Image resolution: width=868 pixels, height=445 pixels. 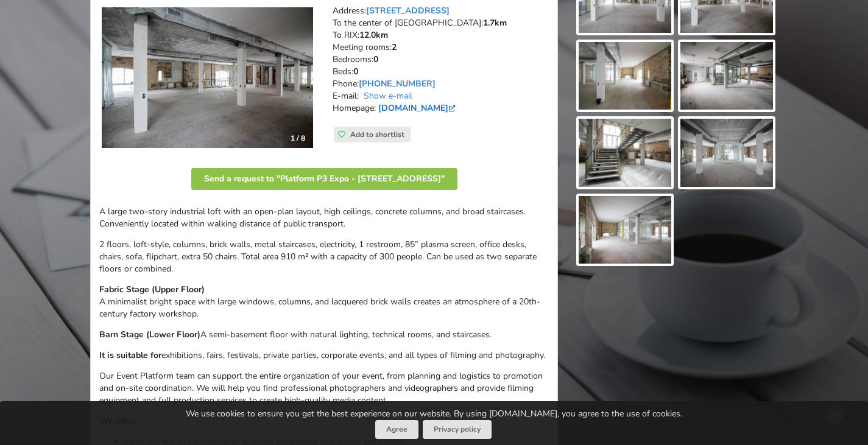 I want to click on span: exhibitions, fairs, festivals, private parties, corporate events, and all types of filming and ph..., so click(x=323, y=355).